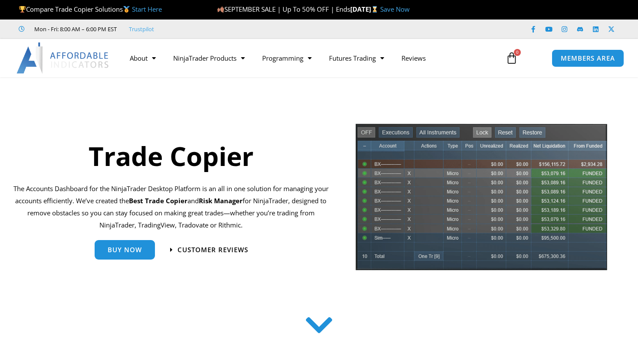  What do you see at coordinates (309, 58) in the screenshot?
I see `nav: Menu` at bounding box center [309, 58].